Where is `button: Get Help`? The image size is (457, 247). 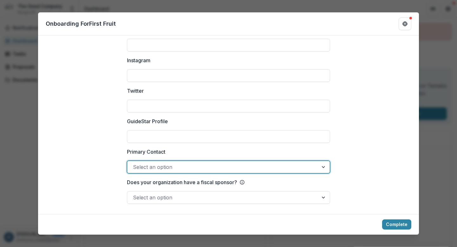
button: Get Help is located at coordinates (405, 24).